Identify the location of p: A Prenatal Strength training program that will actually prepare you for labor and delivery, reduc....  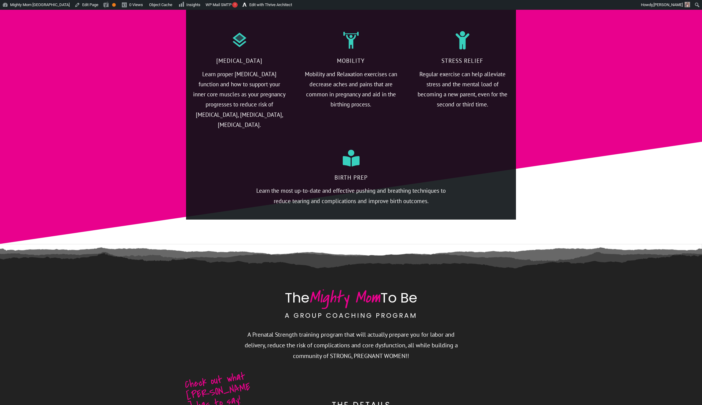
(351, 349).